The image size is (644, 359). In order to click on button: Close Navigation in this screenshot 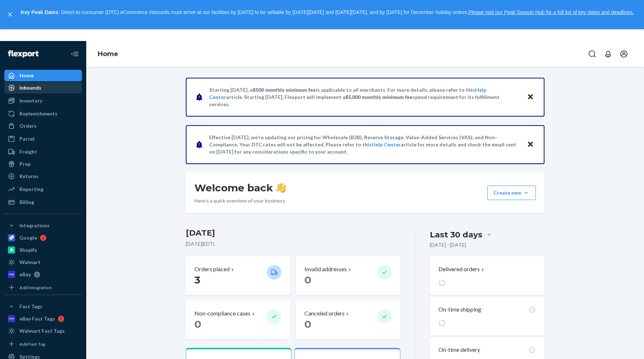, I will do `click(75, 54)`.